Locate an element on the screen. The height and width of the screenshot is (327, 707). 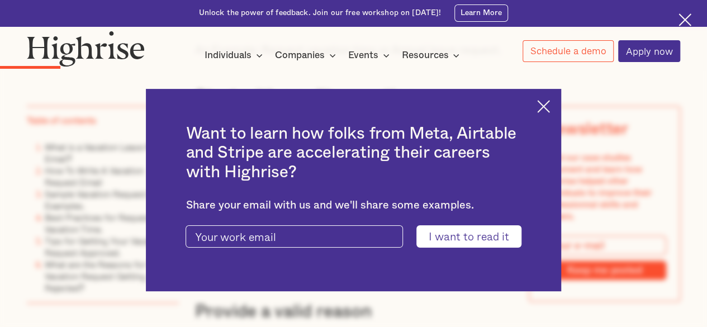
a: Apply now is located at coordinates (649, 51).